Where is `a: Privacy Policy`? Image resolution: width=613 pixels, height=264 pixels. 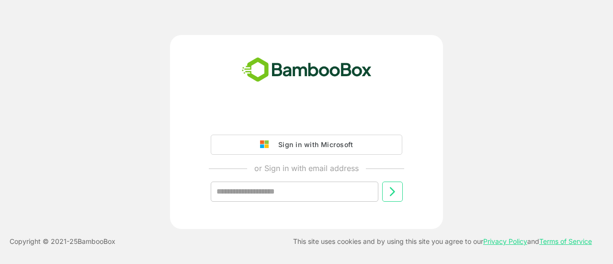 a: Privacy Policy is located at coordinates (505, 241).